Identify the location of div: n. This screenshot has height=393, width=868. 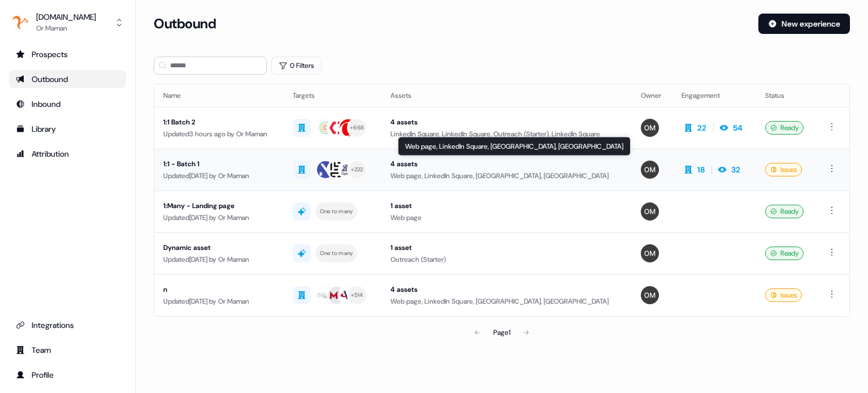
(218, 289).